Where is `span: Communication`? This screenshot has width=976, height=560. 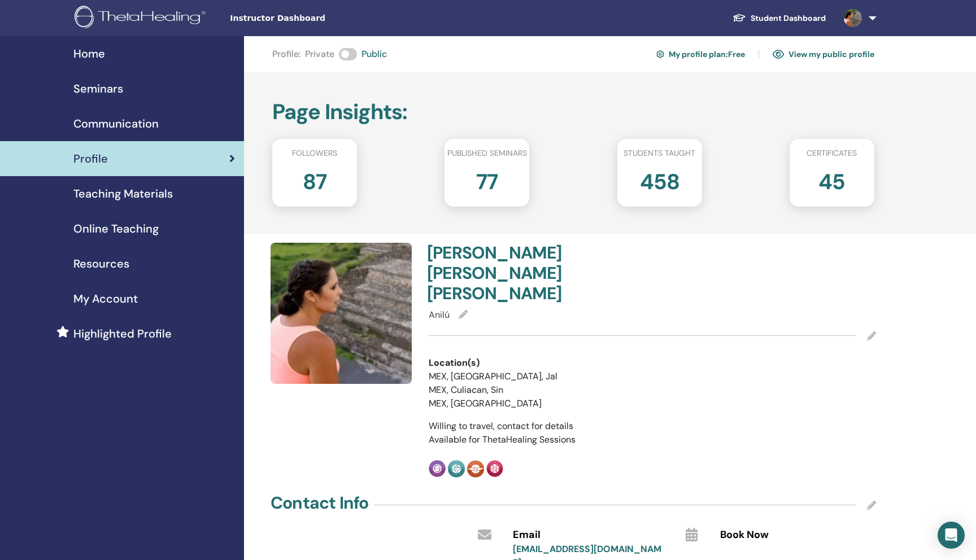
span: Communication is located at coordinates (116, 123).